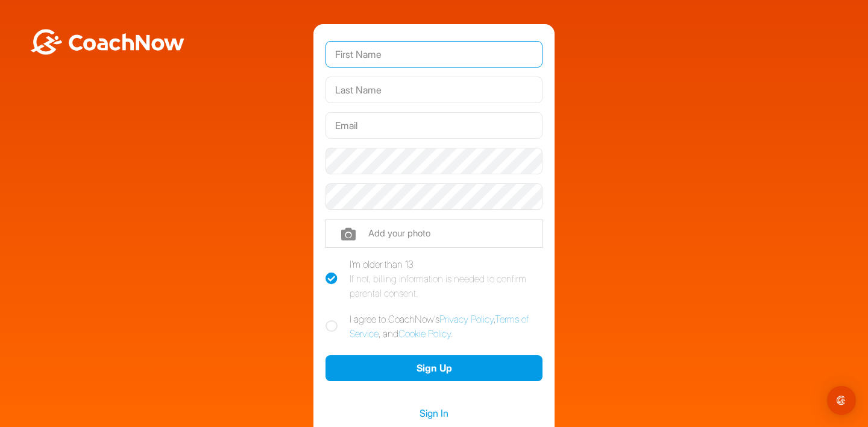 The height and width of the screenshot is (427, 868). What do you see at coordinates (434, 54) in the screenshot?
I see `input: First Name` at bounding box center [434, 54].